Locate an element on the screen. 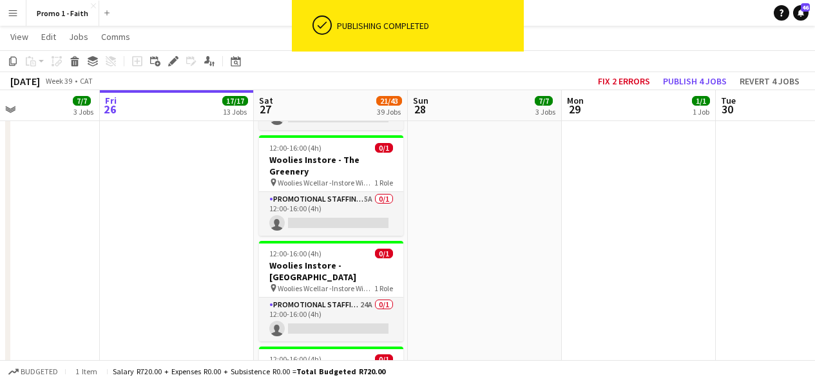  a: Jobs is located at coordinates (79, 37).